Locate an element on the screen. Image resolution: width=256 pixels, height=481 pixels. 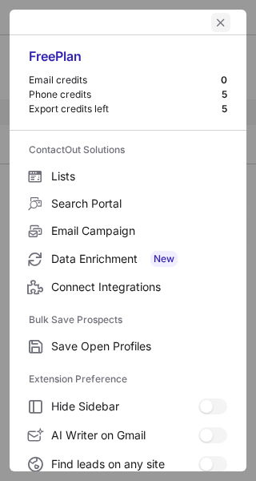
label: Data Enrichment New is located at coordinates (128, 259).